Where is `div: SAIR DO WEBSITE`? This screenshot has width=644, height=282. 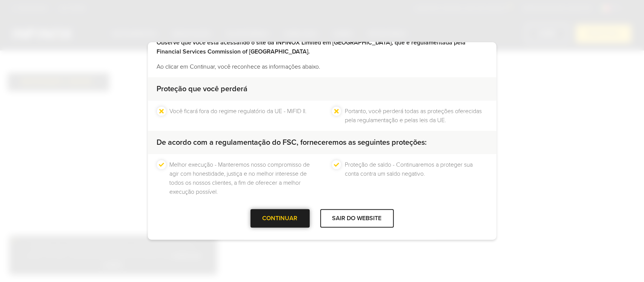 div: SAIR DO WEBSITE is located at coordinates (357, 218).